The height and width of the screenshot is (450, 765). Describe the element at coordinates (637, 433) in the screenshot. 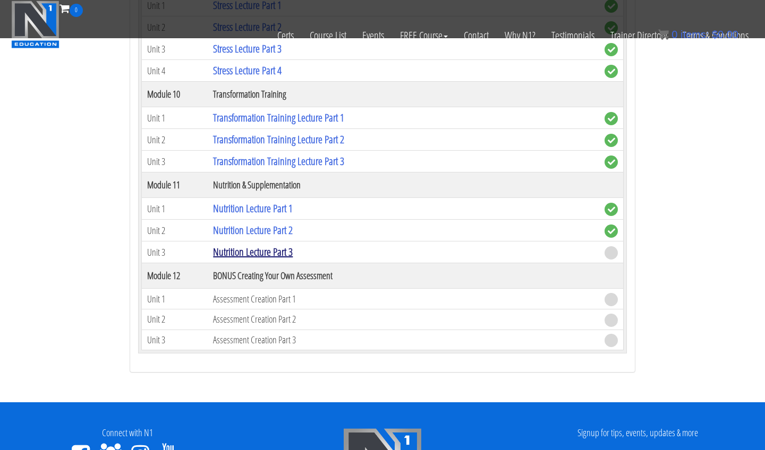

I see `h4: Signup for tips, events, updates & more` at that location.